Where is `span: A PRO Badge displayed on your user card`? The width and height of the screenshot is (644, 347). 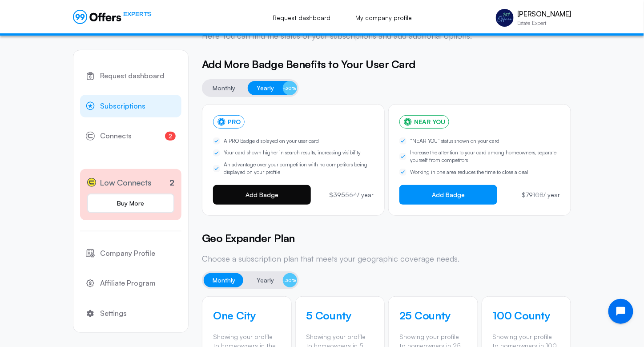
span: A PRO Badge displayed on your user card is located at coordinates (271, 141).